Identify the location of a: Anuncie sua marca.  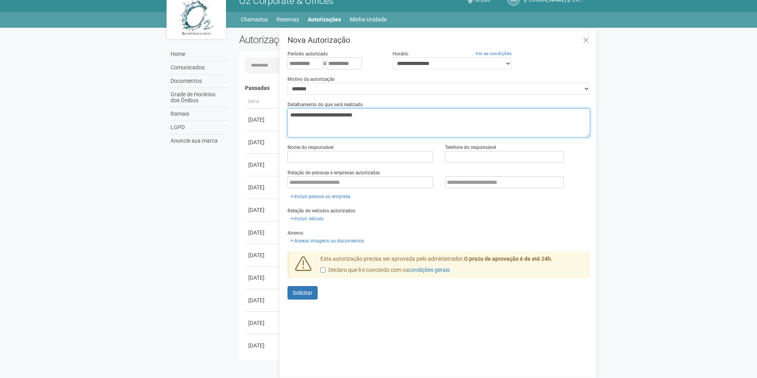
(198, 141).